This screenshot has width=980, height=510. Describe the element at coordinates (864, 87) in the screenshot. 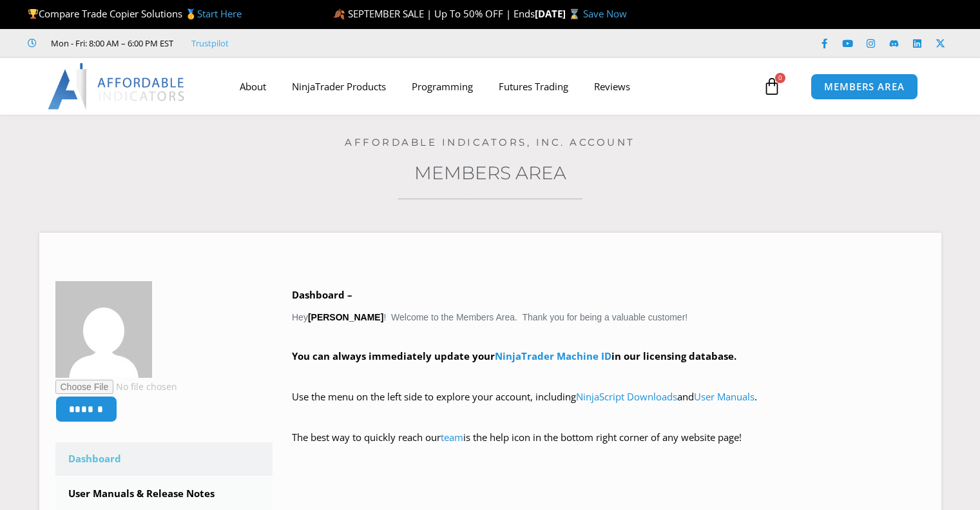

I see `a: MEMBERS AREA` at that location.